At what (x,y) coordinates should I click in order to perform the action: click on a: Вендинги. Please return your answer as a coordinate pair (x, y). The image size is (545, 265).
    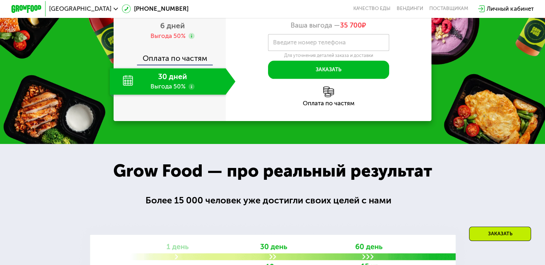
    Looking at the image, I should click on (410, 9).